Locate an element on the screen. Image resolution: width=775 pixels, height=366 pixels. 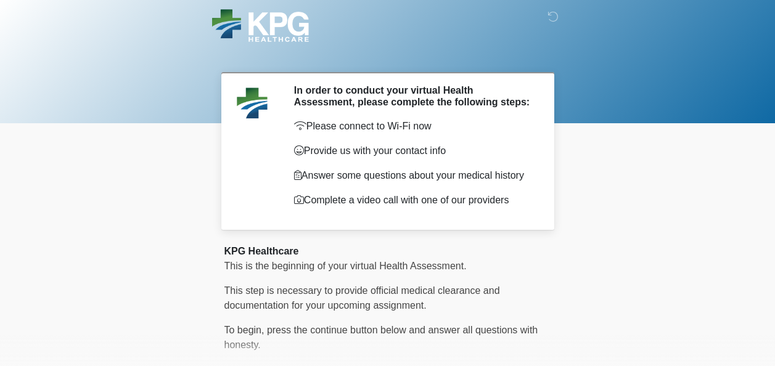
span: This step is necessary to provide official medical clearance and documentation for your upcoming ... is located at coordinates (362, 298).